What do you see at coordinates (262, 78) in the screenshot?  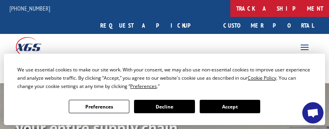 I see `span: Cookie Policy` at bounding box center [262, 78].